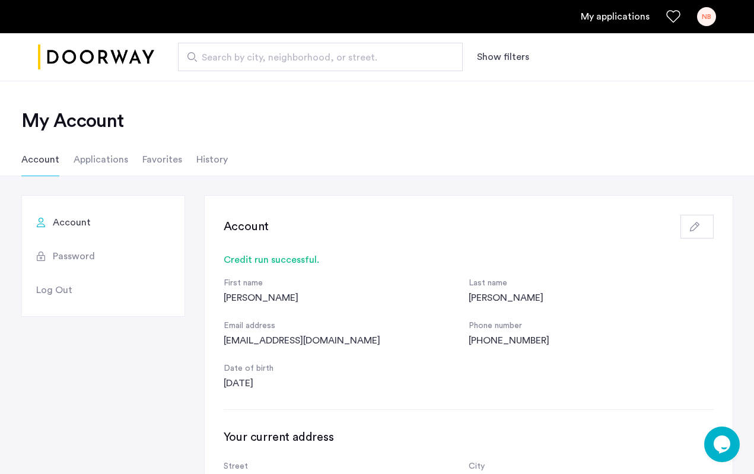  Describe the element at coordinates (697, 227) in the screenshot. I see `button: button` at that location.